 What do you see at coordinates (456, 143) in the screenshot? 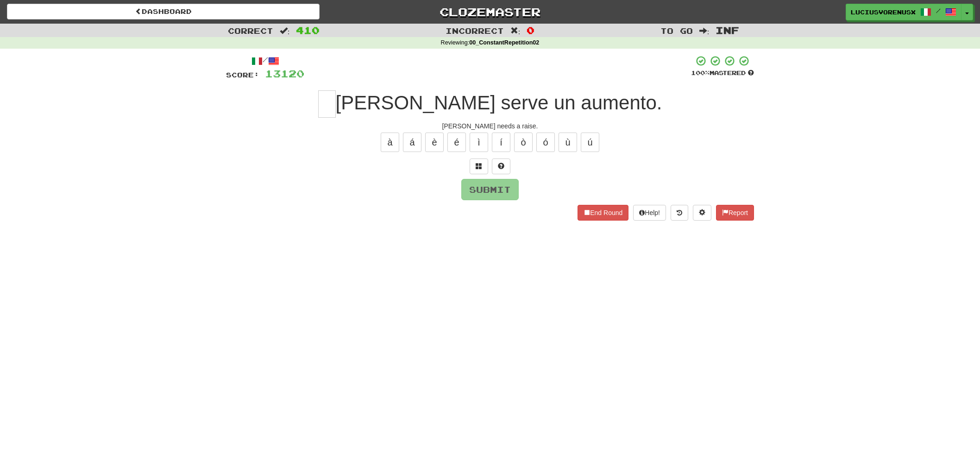
I see `button: é` at bounding box center [456, 143].